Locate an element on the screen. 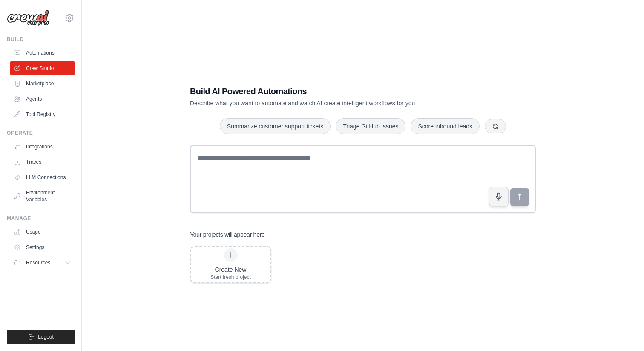  a: Traces is located at coordinates (42, 162).